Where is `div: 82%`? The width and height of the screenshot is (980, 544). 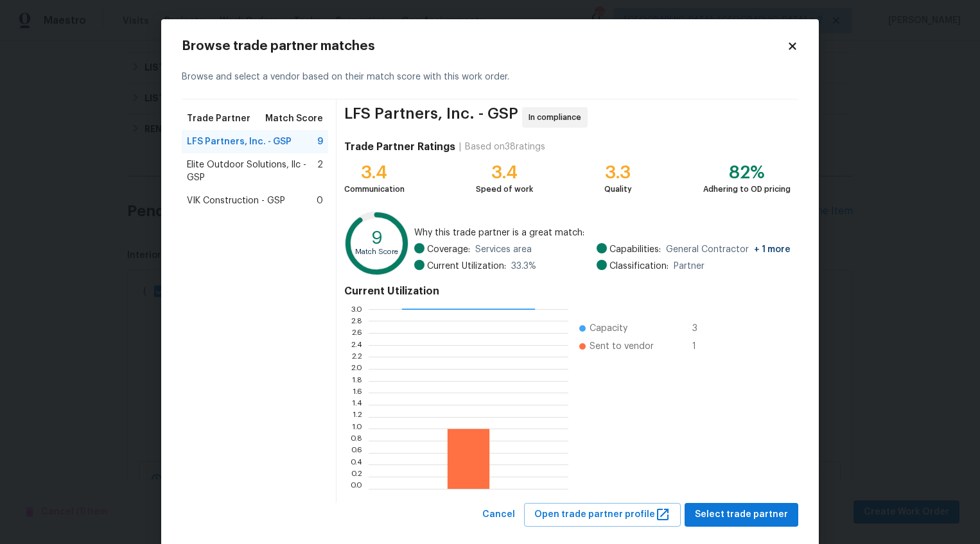
div: 82% is located at coordinates (747, 173).